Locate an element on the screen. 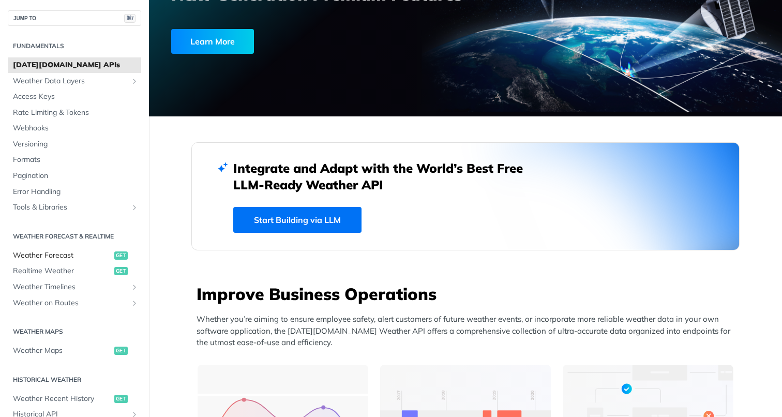 This screenshot has width=782, height=417. span: Rate Limiting & Tokens is located at coordinates (75, 113).